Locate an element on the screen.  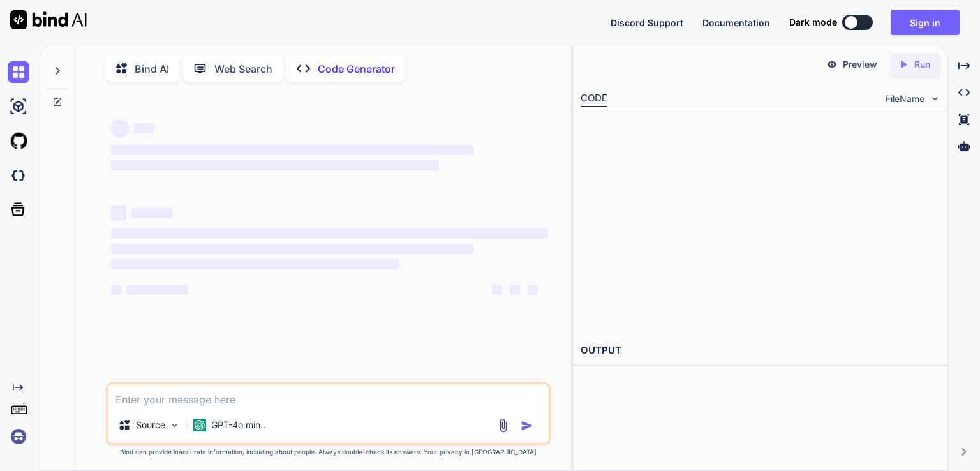
p: Bind AI is located at coordinates (152, 69).